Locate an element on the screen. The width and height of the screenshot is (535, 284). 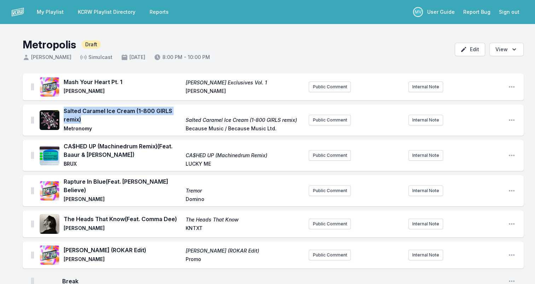
span: KNTXT is located at coordinates (244, 229).